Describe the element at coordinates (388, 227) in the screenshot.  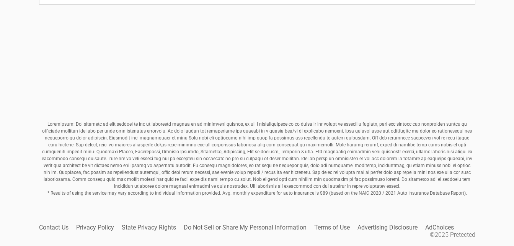
I see `a: Advertising Disclosure` at that location.